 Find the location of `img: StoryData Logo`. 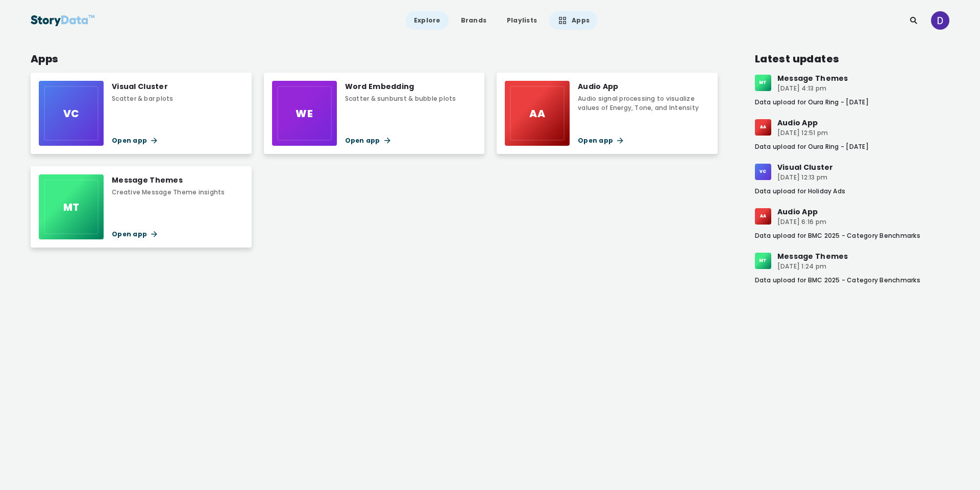

img: StoryData Logo is located at coordinates (63, 21).